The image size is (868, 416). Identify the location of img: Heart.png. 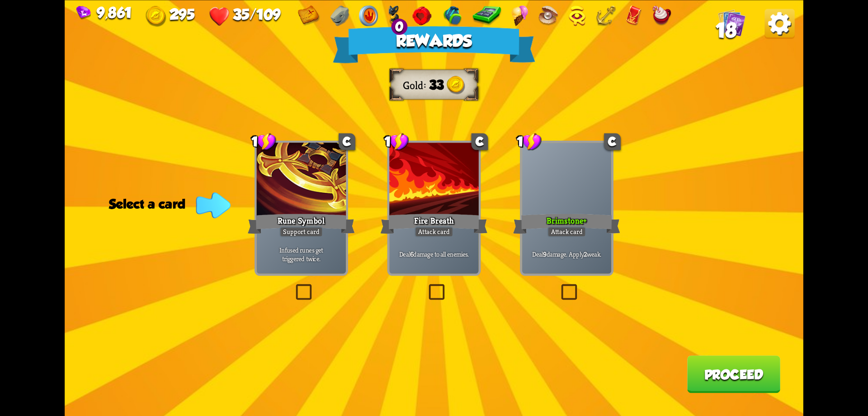
(220, 16).